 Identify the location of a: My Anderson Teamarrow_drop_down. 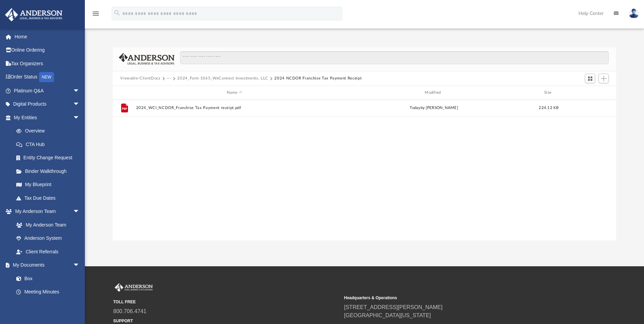
(45, 211).